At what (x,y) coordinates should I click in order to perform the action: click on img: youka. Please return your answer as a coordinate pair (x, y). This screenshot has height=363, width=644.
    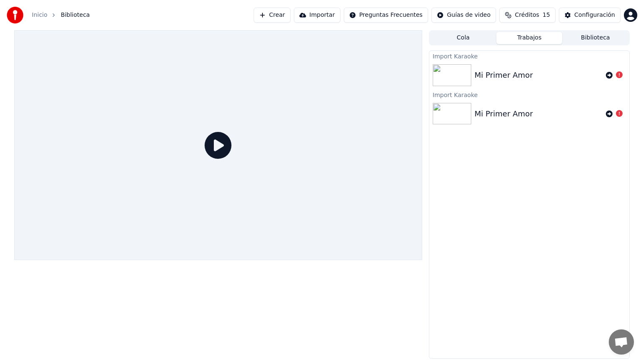
    Looking at the image, I should click on (15, 15).